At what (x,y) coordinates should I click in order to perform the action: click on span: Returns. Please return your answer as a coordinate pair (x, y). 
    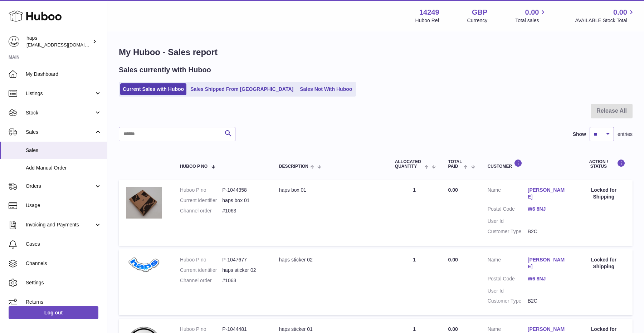
    Looking at the image, I should click on (64, 302).